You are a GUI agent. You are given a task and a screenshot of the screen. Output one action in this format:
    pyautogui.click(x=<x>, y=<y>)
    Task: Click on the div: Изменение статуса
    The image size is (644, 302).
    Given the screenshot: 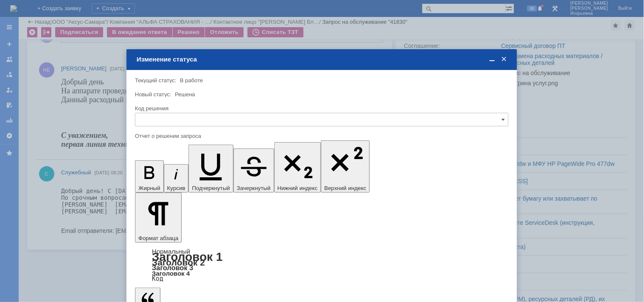 What is the action you would take?
    pyautogui.click(x=322, y=59)
    